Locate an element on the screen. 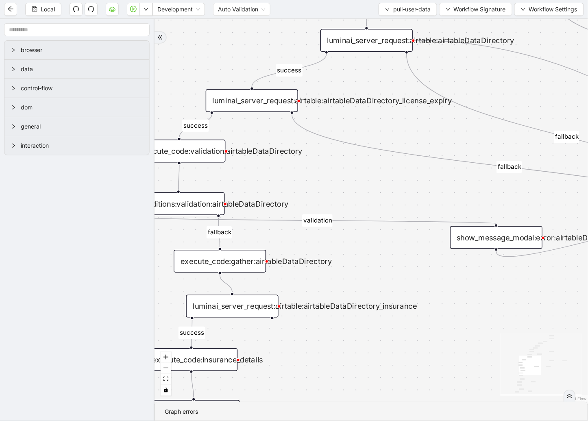 The width and height of the screenshot is (588, 421). div: general is located at coordinates (77, 126).